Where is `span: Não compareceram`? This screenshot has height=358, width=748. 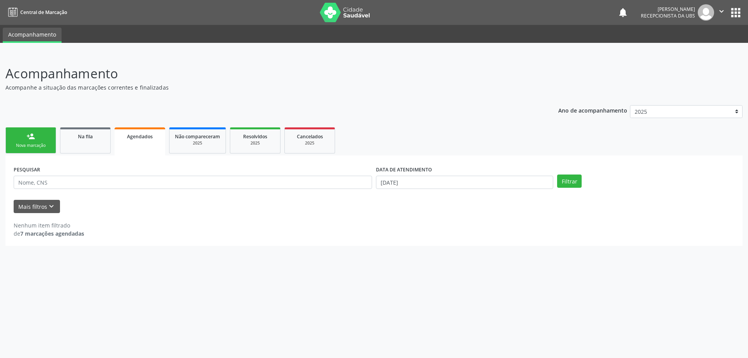
span: Não compareceram is located at coordinates (197, 136).